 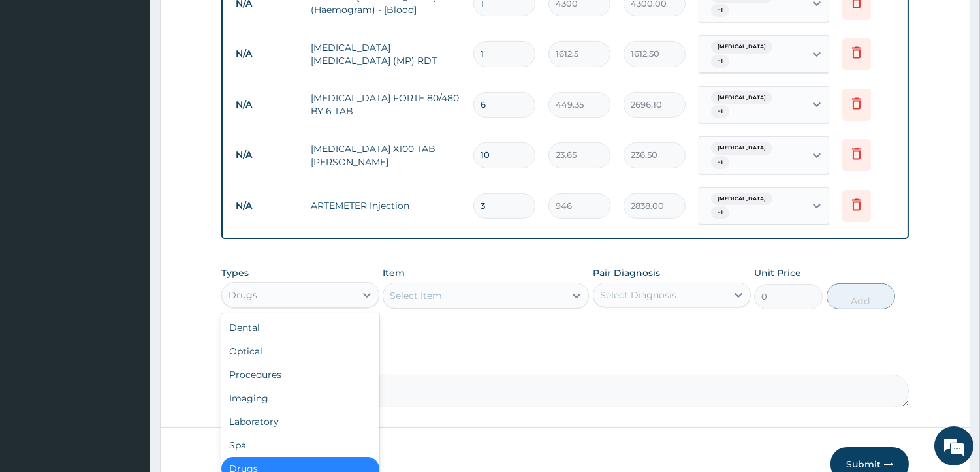 I want to click on label: Types, so click(x=235, y=273).